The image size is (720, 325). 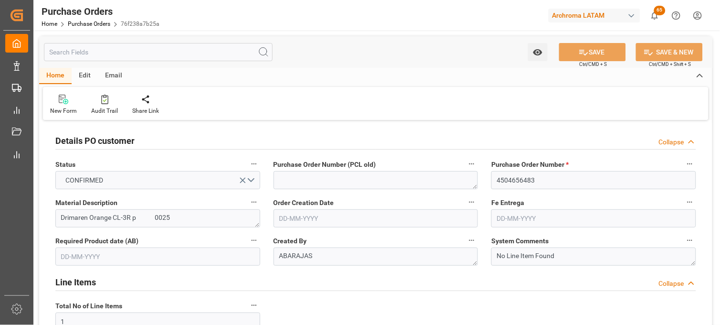 I want to click on div: Purchase Orders, so click(x=100, y=11).